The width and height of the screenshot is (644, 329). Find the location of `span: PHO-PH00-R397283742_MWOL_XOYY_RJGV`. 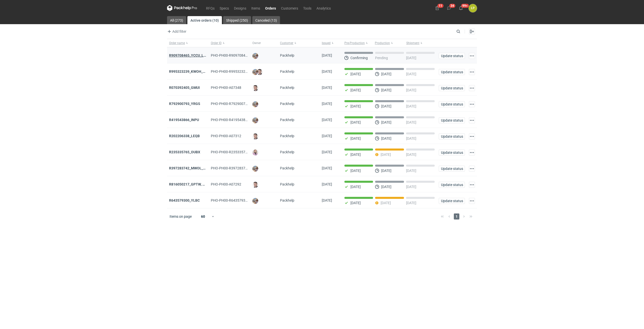

span: PHO-PH00-R397283742_MWOL_XOYY_RJGV is located at coordinates (247, 168).